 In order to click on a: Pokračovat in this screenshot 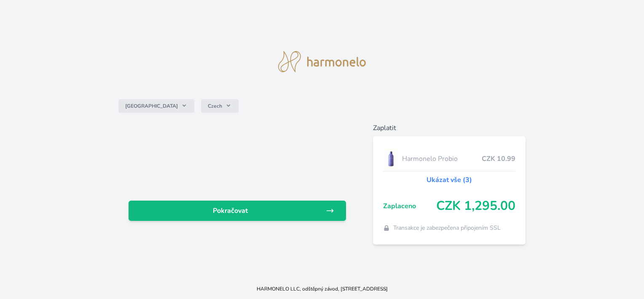, I will do `click(237, 210)`.